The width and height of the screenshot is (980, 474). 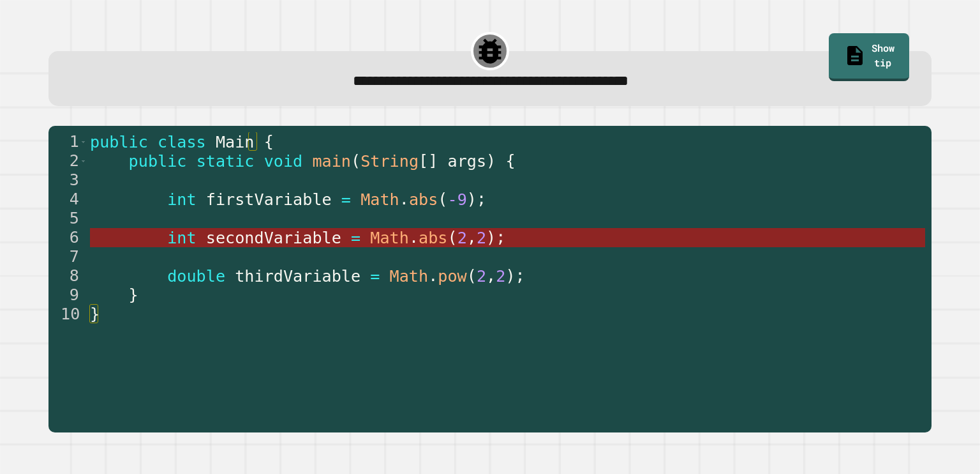 I want to click on span: Toggle code folding, rows 2 through 9, so click(x=83, y=161).